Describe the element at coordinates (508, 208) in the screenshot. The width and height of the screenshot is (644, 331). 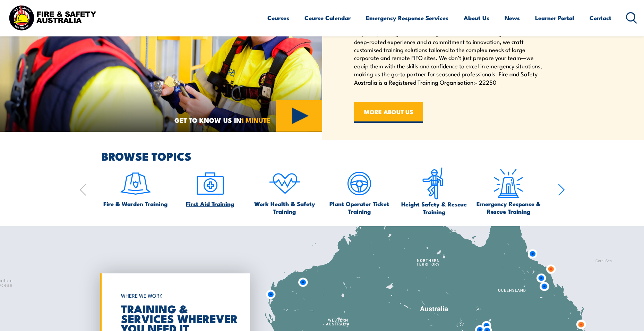
I see `span: Emergency Response & Rescue Training` at that location.